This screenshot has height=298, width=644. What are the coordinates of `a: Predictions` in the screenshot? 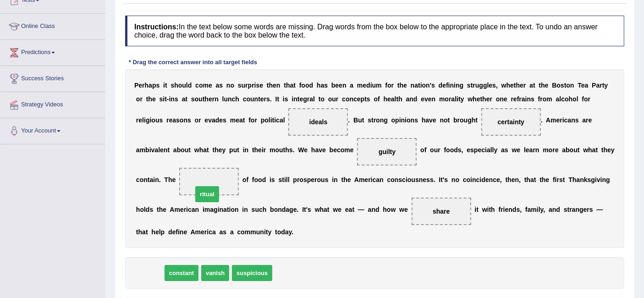 It's located at (52, 51).